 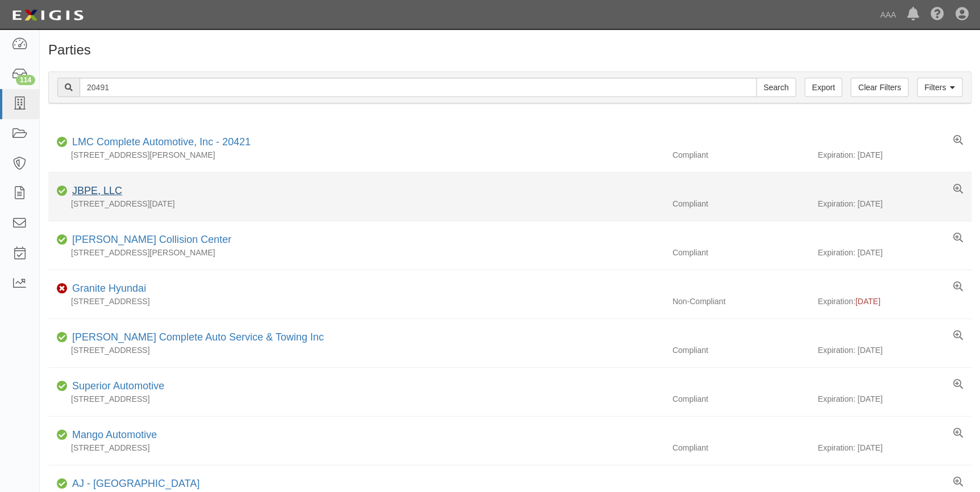 I want to click on h1: Parties, so click(x=510, y=50).